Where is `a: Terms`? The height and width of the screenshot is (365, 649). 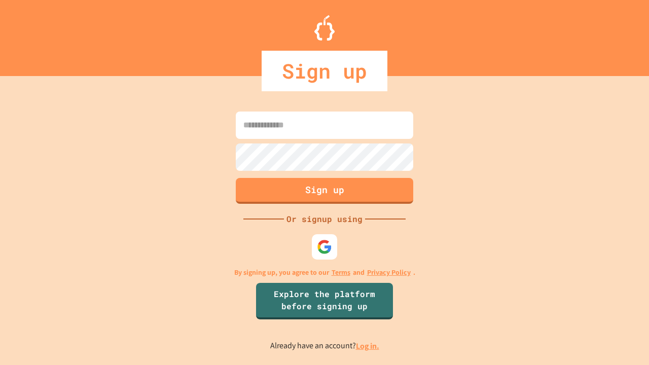 a: Terms is located at coordinates (341, 272).